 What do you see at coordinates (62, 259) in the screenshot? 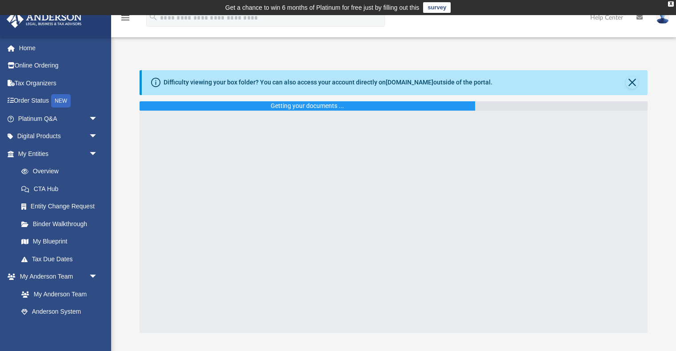
I see `a: Tax Due Dates` at bounding box center [62, 259].